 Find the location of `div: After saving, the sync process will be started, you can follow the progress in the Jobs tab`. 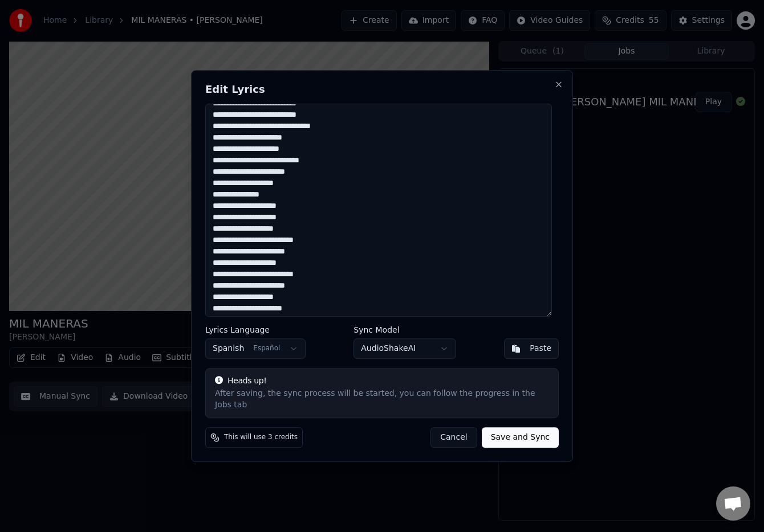

div: After saving, the sync process will be started, you can follow the progress in the Jobs tab is located at coordinates (382, 399).